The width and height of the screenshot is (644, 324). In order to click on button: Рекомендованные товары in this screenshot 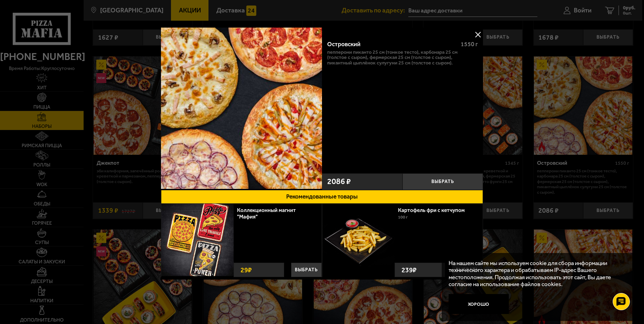, I will do `click(322, 197)`.